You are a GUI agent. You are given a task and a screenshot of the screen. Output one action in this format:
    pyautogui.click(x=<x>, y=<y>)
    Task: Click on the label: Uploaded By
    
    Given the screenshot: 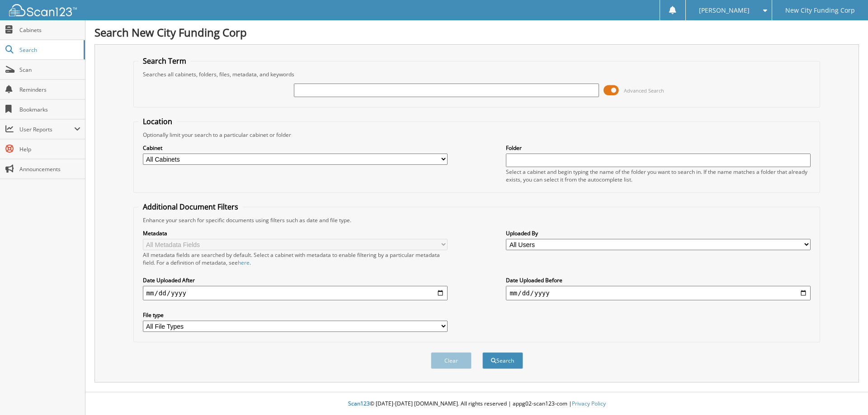 What is the action you would take?
    pyautogui.click(x=658, y=233)
    